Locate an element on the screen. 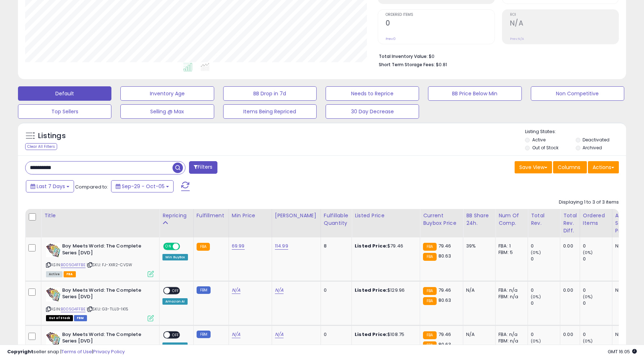 This screenshot has width=644, height=359. label: Active is located at coordinates (538, 139).